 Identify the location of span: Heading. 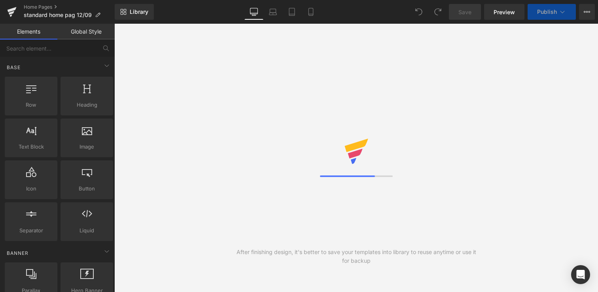
(87, 105).